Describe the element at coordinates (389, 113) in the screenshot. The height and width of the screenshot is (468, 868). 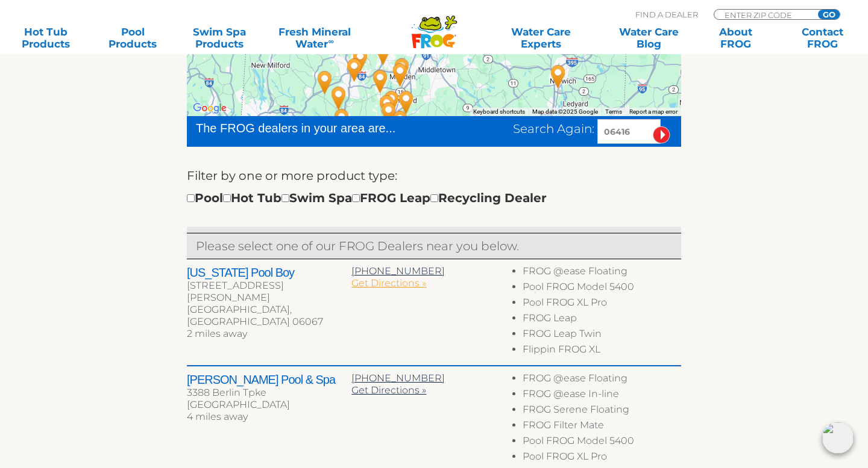
I see `div: Leslie's Poolmart Inc # 298 - 21 miles away.` at that location.